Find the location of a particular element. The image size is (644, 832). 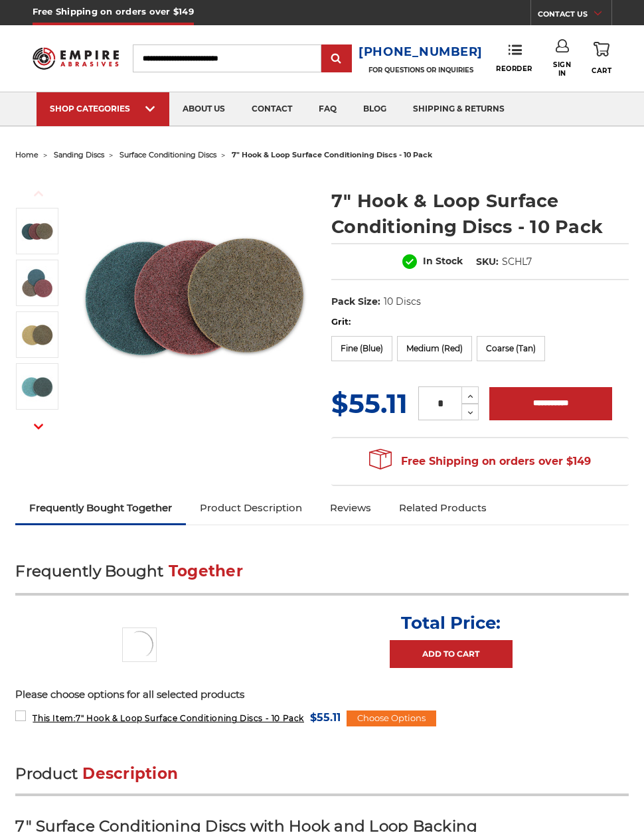

a: about us is located at coordinates (204, 109).